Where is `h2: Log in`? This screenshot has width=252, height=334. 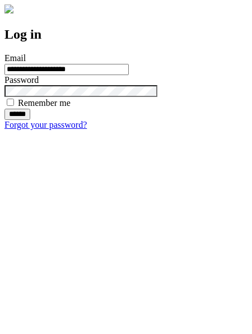 h2: Log in is located at coordinates (126, 34).